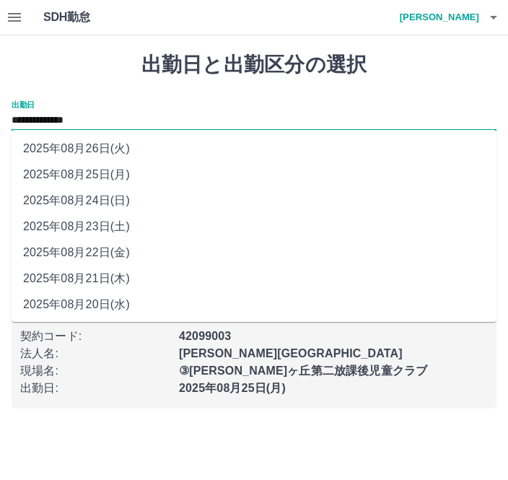 The width and height of the screenshot is (508, 480). I want to click on b: 42099003, so click(205, 335).